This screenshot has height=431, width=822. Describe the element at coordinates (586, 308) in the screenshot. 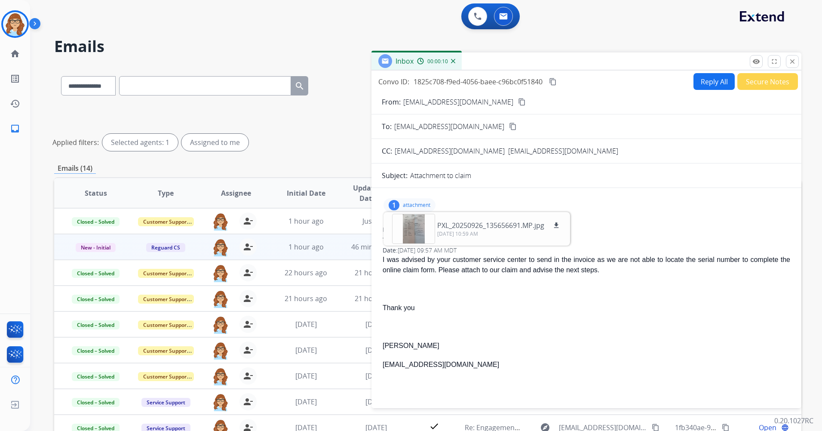

I see `p: Thank you` at that location.